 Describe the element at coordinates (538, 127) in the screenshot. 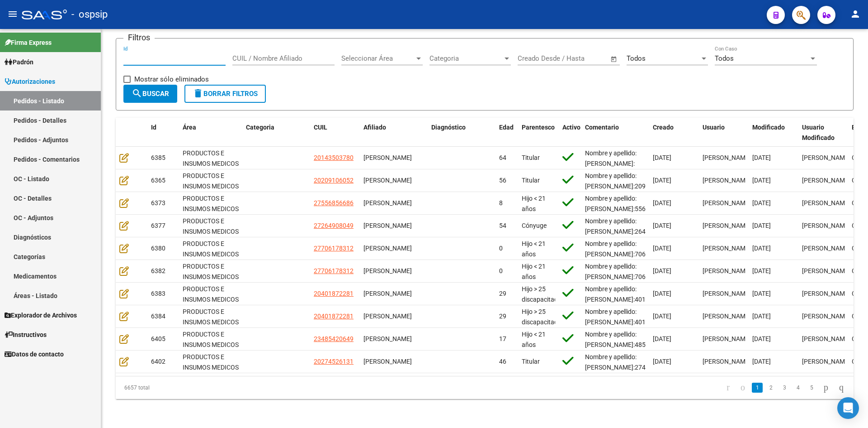

I see `span: Parentesco` at that location.